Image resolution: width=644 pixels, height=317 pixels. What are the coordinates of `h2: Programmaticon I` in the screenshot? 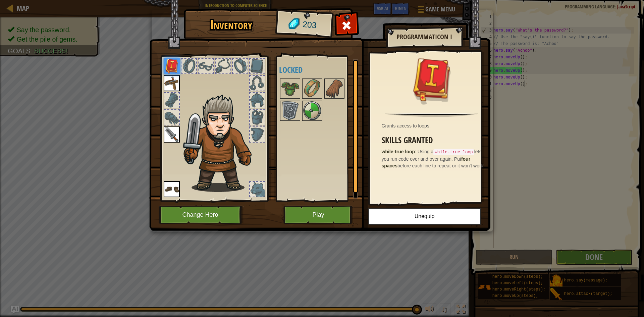 It's located at (424, 36).